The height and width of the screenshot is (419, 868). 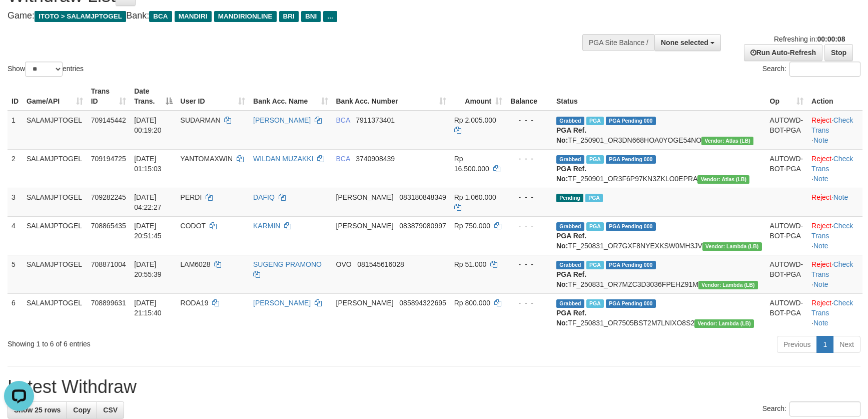 I want to click on th: Status, so click(x=659, y=96).